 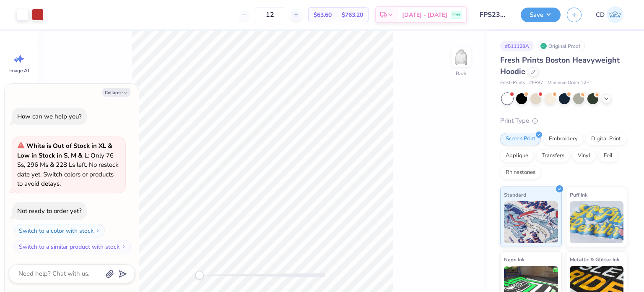 What do you see at coordinates (352, 15) in the screenshot?
I see `span: $763.20` at bounding box center [352, 15].